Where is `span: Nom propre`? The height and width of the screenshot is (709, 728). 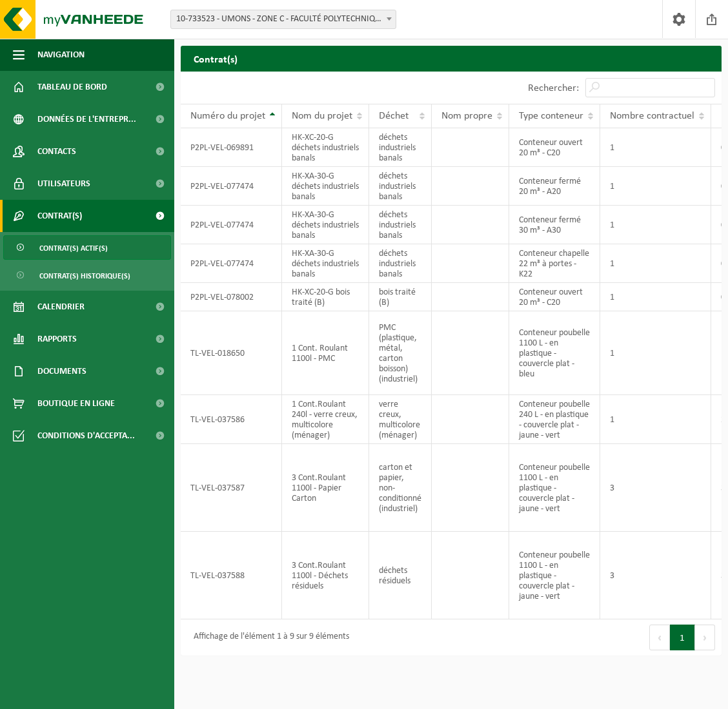
span: Nom propre is located at coordinates (467, 116).